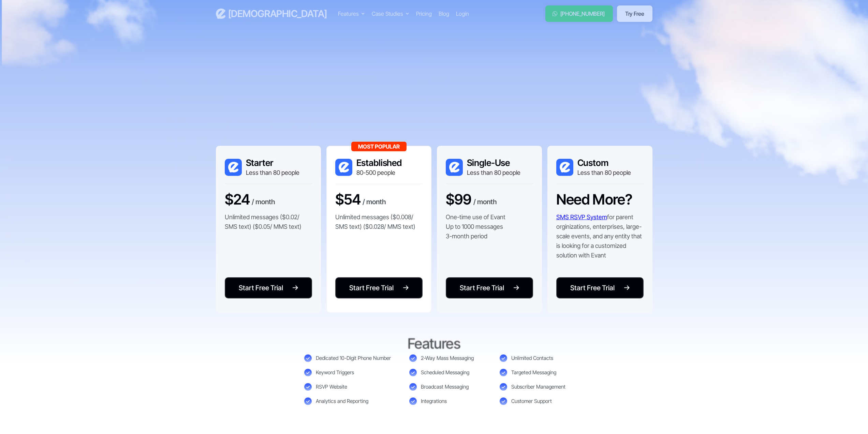 The height and width of the screenshot is (434, 868). What do you see at coordinates (444, 14) in the screenshot?
I see `div: Blog` at bounding box center [444, 14].